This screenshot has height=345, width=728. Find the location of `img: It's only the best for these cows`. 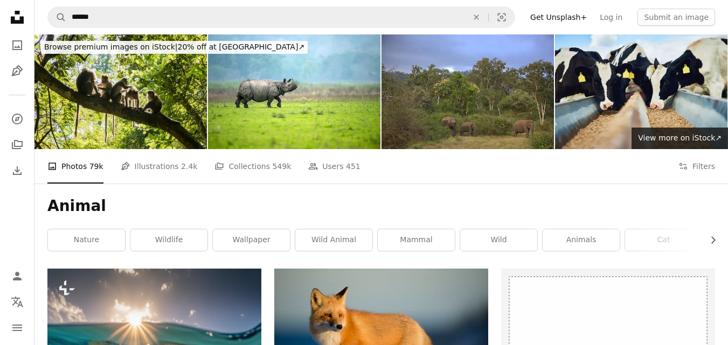

img: It's only the best for these cows is located at coordinates (641, 92).